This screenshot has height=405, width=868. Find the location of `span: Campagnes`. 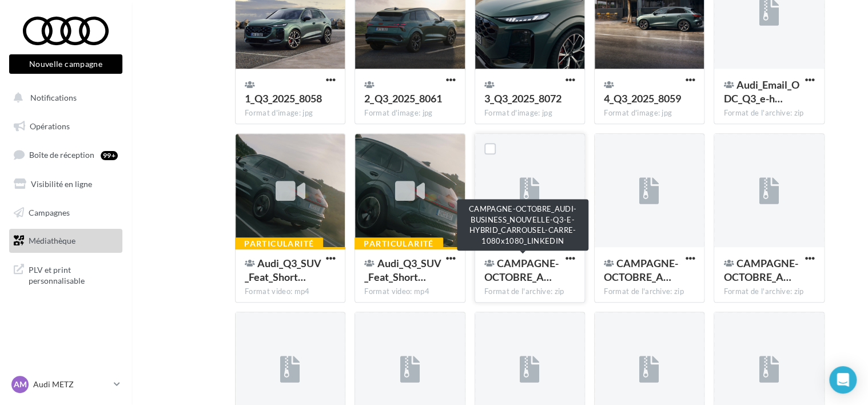

span: Campagnes is located at coordinates (49, 211).